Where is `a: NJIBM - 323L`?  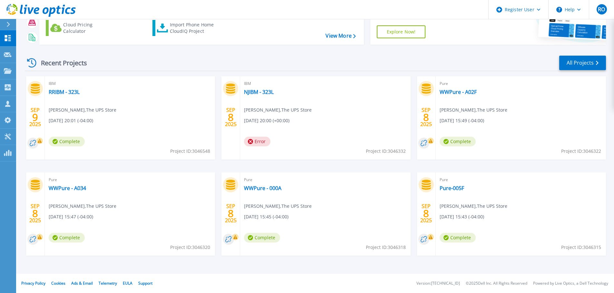 a: NJIBM - 323L is located at coordinates (259, 92).